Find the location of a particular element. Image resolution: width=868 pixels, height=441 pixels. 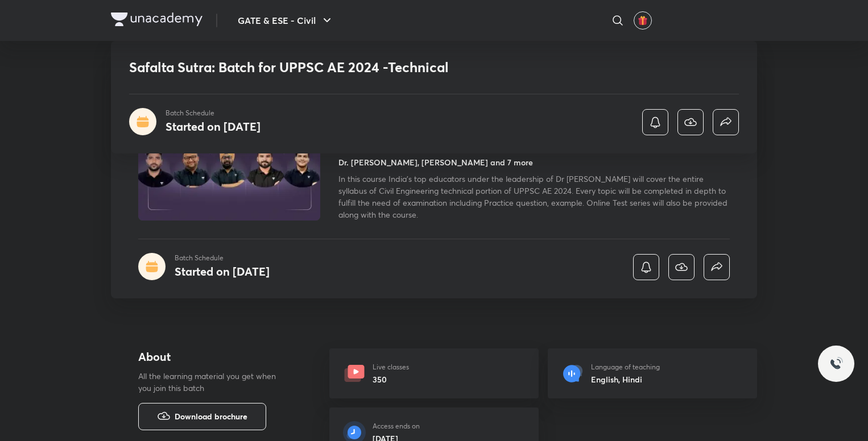

p: Live classes is located at coordinates (391, 367).